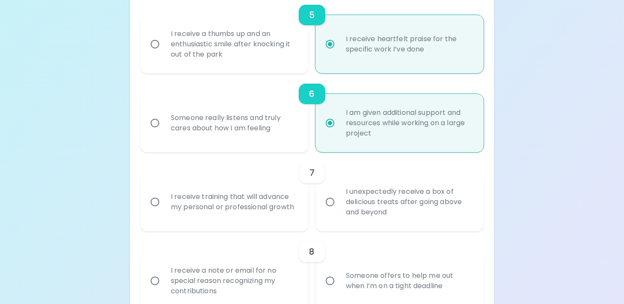  What do you see at coordinates (409, 281) in the screenshot?
I see `div: Someone offers to help me out when I’m on a tight deadline` at bounding box center [409, 281].